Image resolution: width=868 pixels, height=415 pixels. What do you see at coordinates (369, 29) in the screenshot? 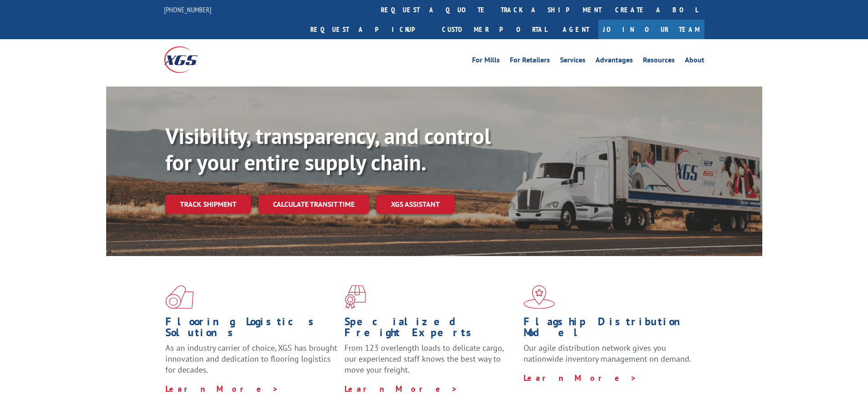
I see `a: Request a pickup` at bounding box center [369, 29].